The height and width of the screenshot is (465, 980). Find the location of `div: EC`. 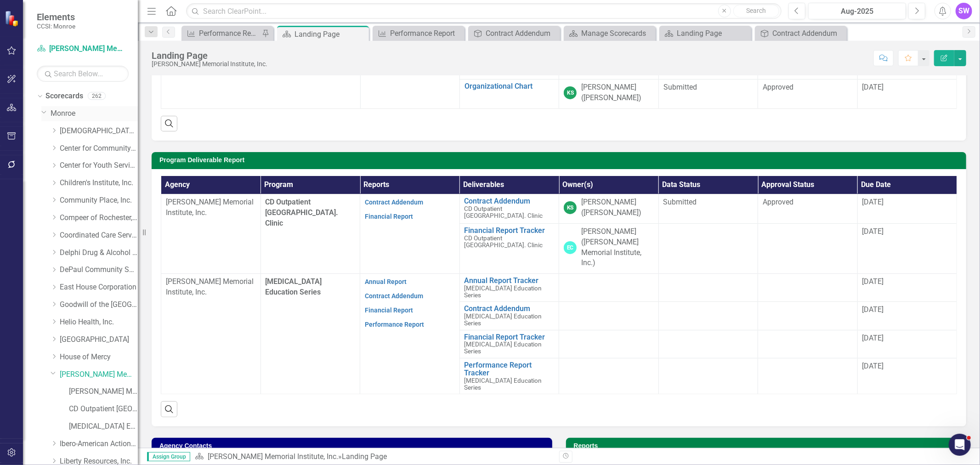

div: EC is located at coordinates (571, 248).